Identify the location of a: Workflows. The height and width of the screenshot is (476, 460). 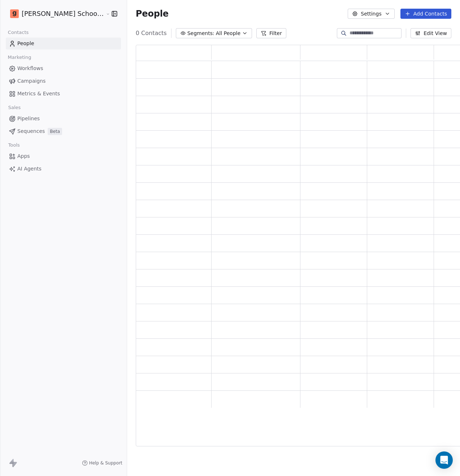
(63, 68).